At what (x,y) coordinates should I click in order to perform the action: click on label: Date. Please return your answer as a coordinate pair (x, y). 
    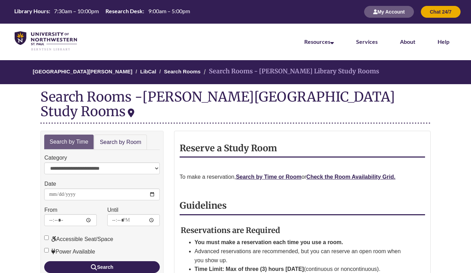
    Looking at the image, I should click on (50, 184).